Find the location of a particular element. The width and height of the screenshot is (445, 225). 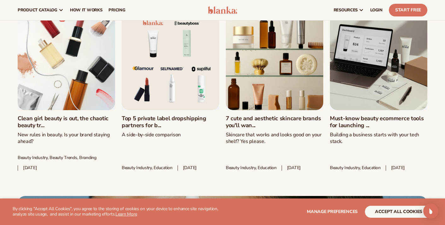

button: accept all cookies is located at coordinates (399, 212).